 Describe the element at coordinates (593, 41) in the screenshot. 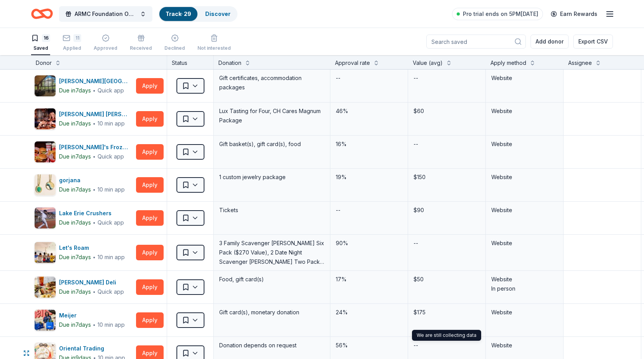

I see `button: Export CSV` at that location.